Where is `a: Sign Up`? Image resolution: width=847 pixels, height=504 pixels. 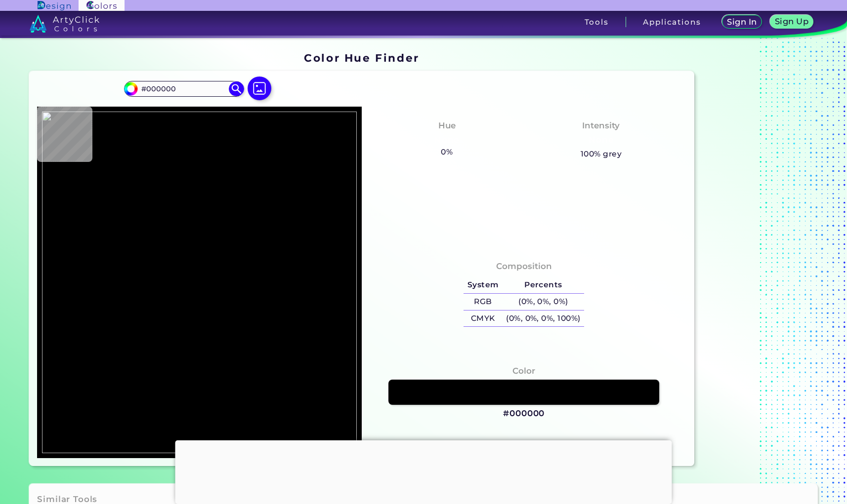 a: Sign Up is located at coordinates (791, 22).